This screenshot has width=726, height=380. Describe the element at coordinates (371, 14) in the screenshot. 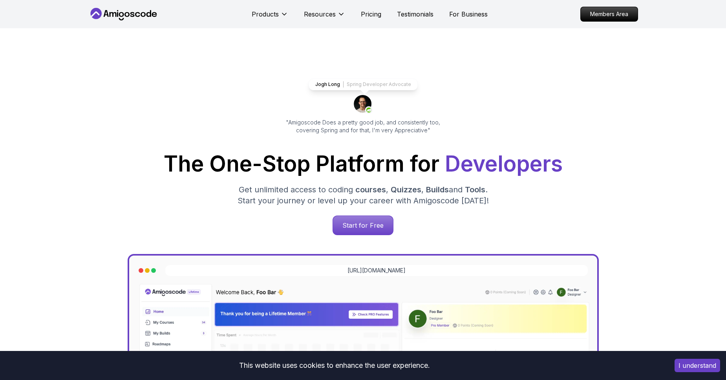

I see `a: Pricing` at that location.